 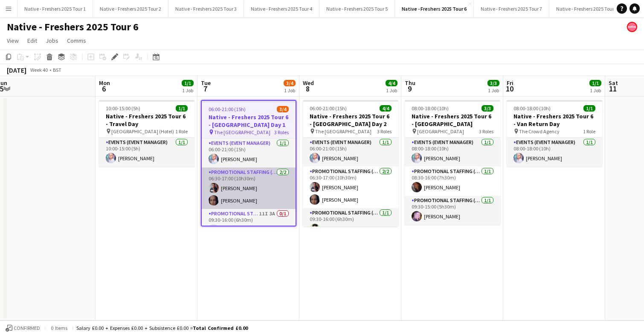 I want to click on span: 7, so click(x=205, y=88).